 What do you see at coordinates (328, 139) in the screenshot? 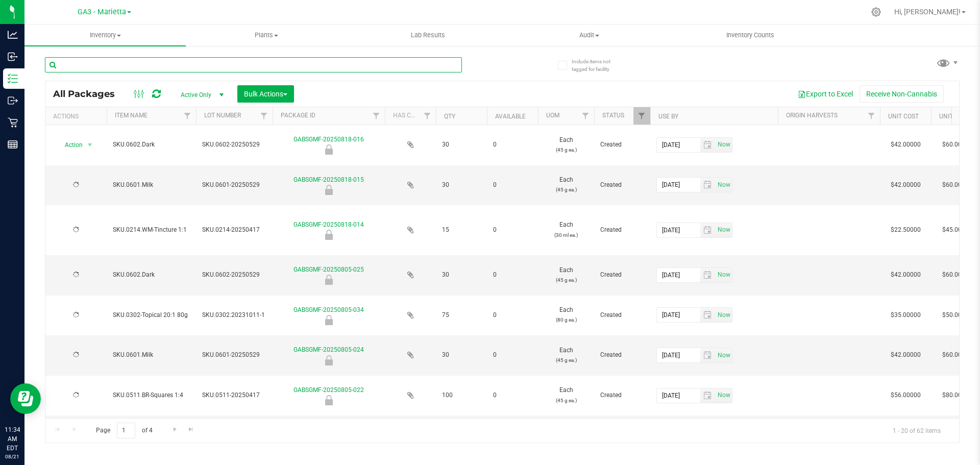
I see `a: GABSGMF-20250818-016` at bounding box center [328, 139].